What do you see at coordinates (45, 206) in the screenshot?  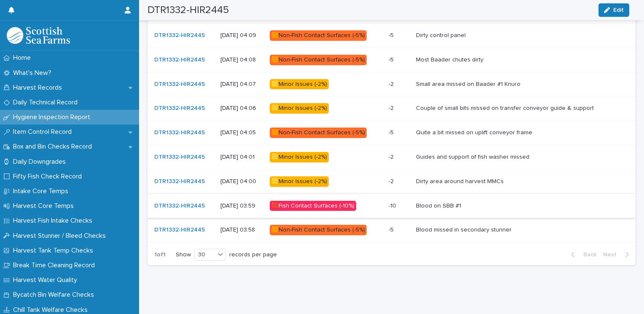 I see `p: Harvest Core Temps` at bounding box center [45, 206].